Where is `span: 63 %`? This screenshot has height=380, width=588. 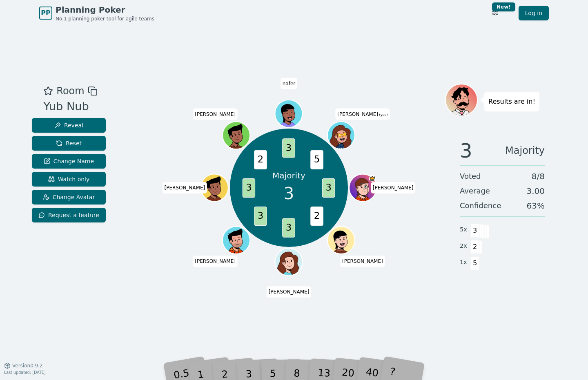 span: 63 % is located at coordinates (536, 206).